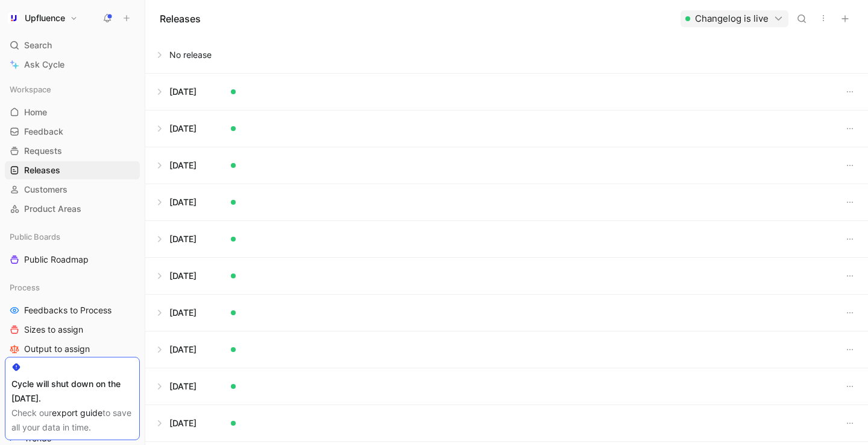 Image resolution: width=868 pixels, height=445 pixels. What do you see at coordinates (72, 170) in the screenshot?
I see `a: Releases` at bounding box center [72, 170].